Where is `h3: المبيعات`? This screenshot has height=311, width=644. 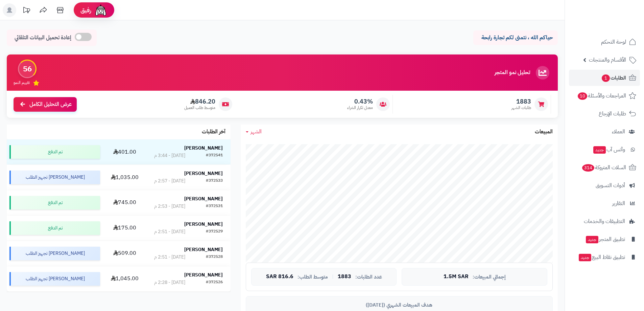
h3: المبيعات is located at coordinates (544, 132).